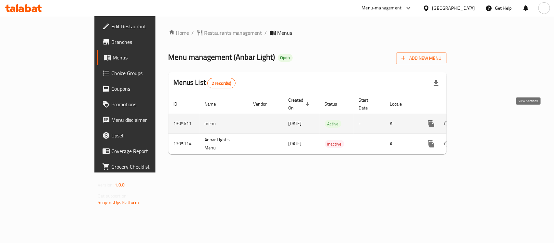 The image size is (554, 243). Describe the element at coordinates (142, 104) in the screenshot. I see `a: Promotions` at that location.